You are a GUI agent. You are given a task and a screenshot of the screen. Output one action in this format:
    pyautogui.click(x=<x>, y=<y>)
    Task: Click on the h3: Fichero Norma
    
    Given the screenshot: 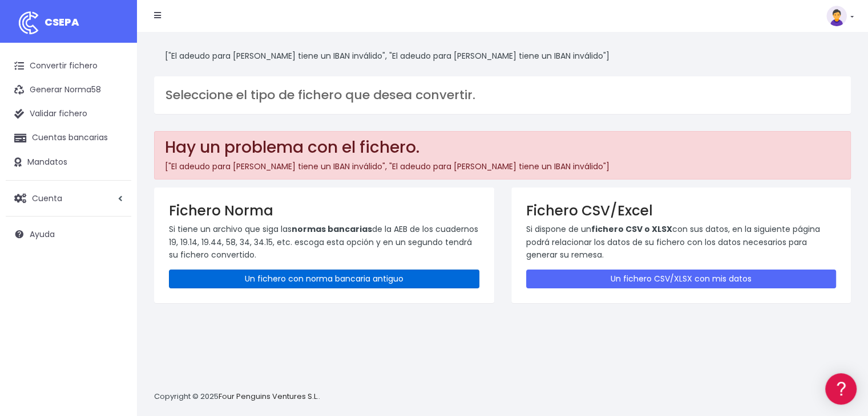 What is the action you would take?
    pyautogui.click(x=324, y=210)
    